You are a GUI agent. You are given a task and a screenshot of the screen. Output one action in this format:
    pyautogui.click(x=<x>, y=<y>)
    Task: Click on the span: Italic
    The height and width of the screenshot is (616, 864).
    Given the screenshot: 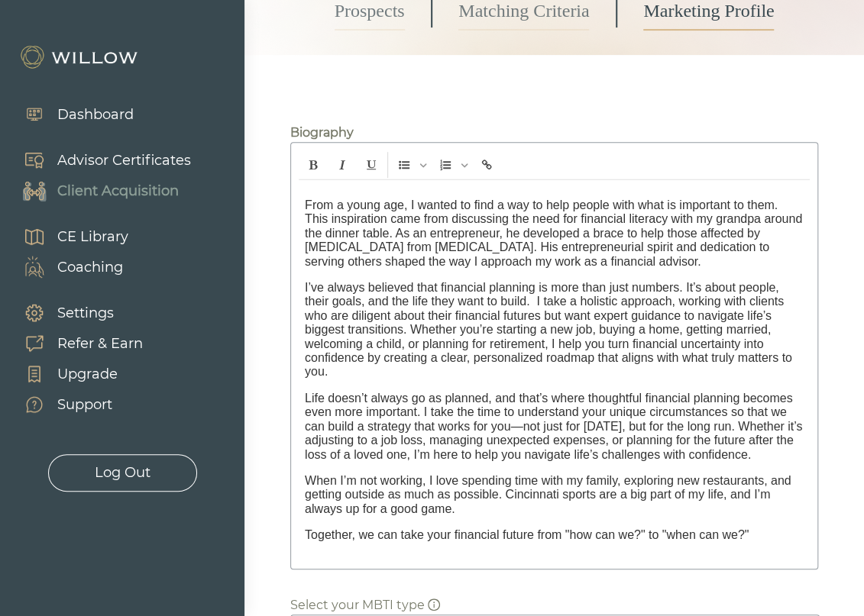 What is the action you would take?
    pyautogui.click(x=342, y=165)
    